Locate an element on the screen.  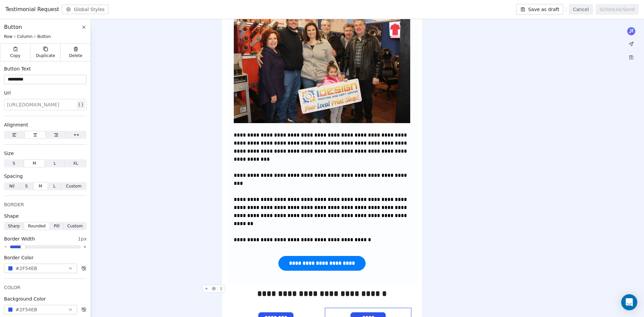
span: Shape is located at coordinates (11, 216).